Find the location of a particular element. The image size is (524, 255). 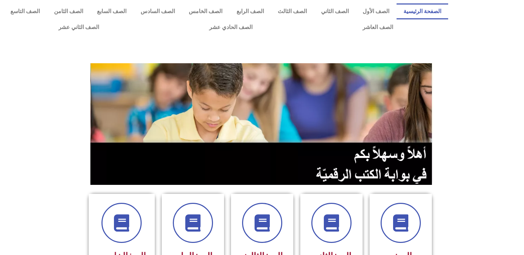

a: الصف الثامن is located at coordinates (69, 11).